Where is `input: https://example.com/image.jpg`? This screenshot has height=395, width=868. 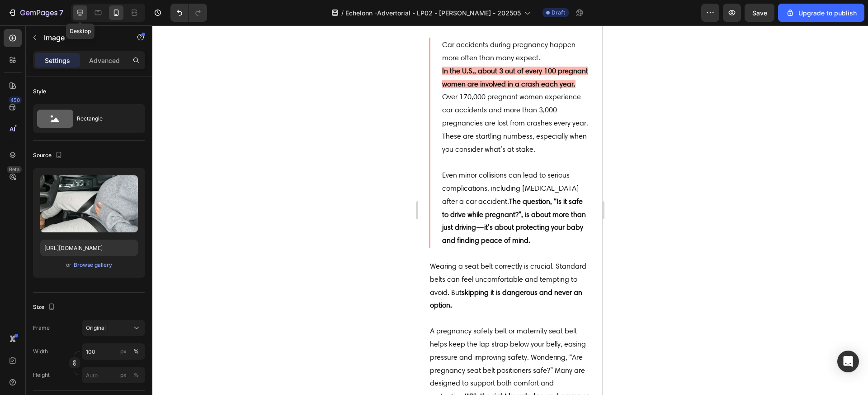 input: https://example.com/image.jpg is located at coordinates (89, 248).